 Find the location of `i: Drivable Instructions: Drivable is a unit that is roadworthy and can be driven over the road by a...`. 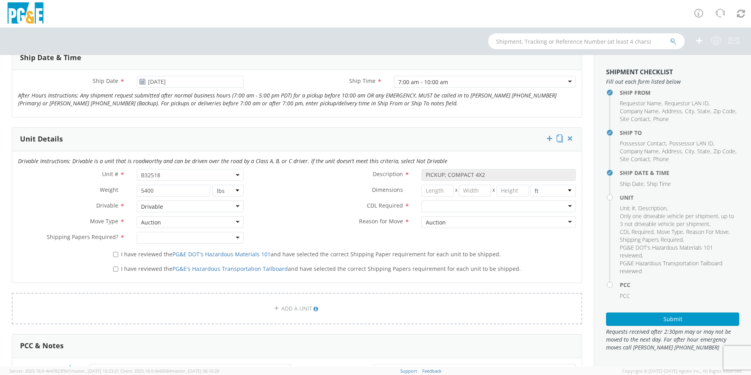

i: Drivable Instructions: Drivable is a unit that is roadworthy and can be driven over the road by a... is located at coordinates (233, 161).